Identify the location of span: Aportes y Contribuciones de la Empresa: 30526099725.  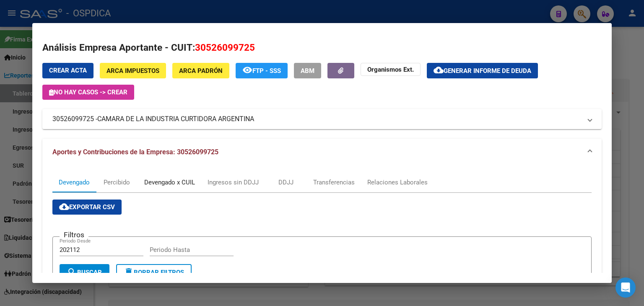
(136, 152).